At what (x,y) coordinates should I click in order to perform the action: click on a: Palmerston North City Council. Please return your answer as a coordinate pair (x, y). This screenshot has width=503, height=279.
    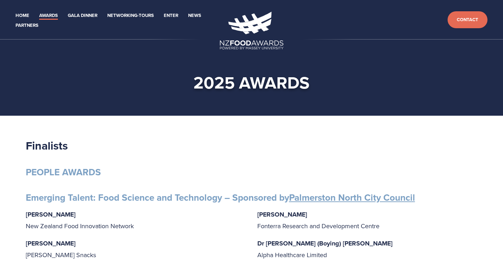
    Looking at the image, I should click on (352, 197).